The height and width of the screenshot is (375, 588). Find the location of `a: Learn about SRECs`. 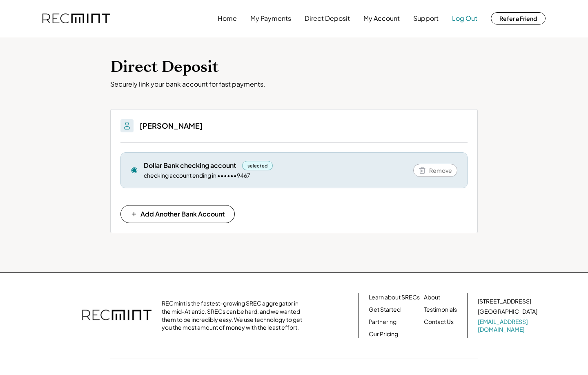

a: Learn about SRECs is located at coordinates (394, 297).